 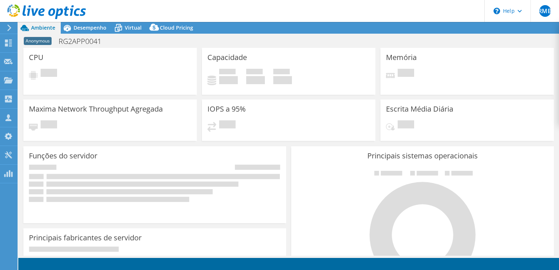 What do you see at coordinates (90, 27) in the screenshot?
I see `span: Desempenho` at bounding box center [90, 27].